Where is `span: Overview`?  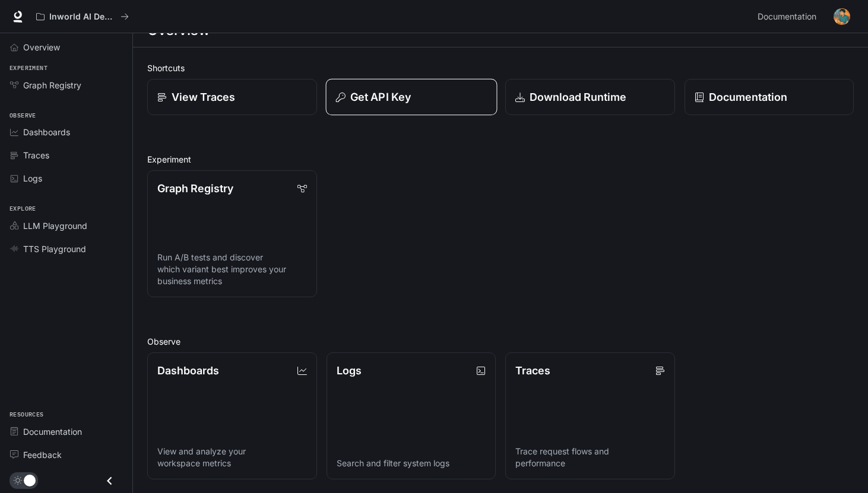
span: Overview is located at coordinates (41, 47).